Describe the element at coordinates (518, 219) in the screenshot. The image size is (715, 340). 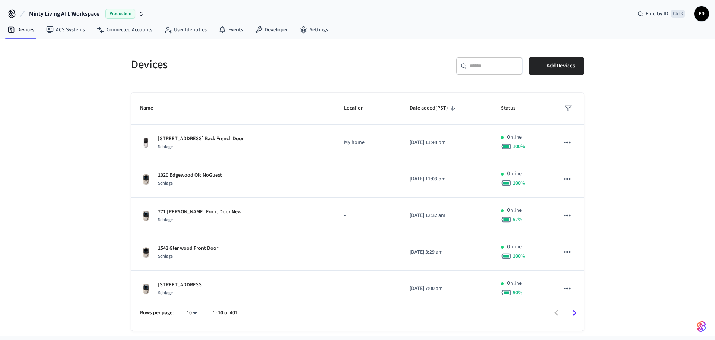
I see `span: 97 %` at that location.